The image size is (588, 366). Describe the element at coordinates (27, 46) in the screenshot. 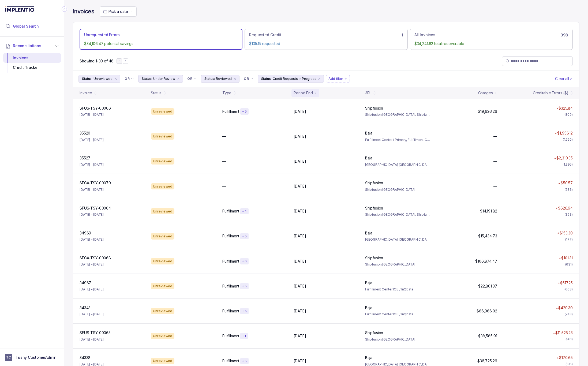

I see `span: Reconciliations` at that location.